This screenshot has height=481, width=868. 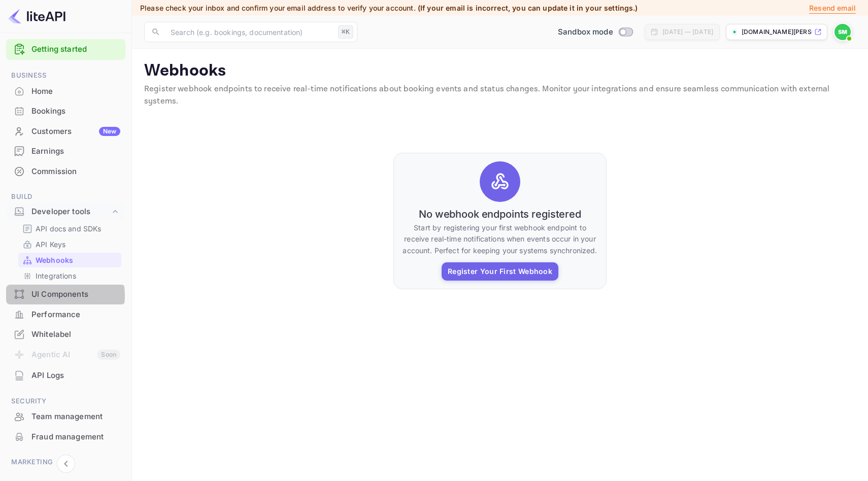 What do you see at coordinates (76, 49) in the screenshot?
I see `a: Getting started` at bounding box center [76, 49].